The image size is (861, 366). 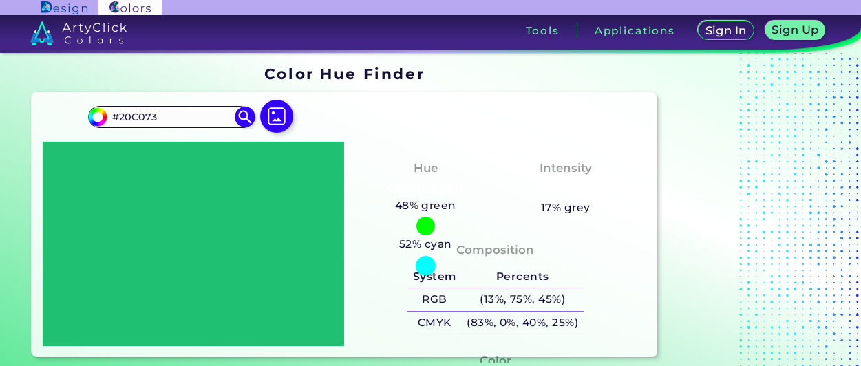 What do you see at coordinates (171, 117) in the screenshot?
I see `input: type color..` at bounding box center [171, 117].